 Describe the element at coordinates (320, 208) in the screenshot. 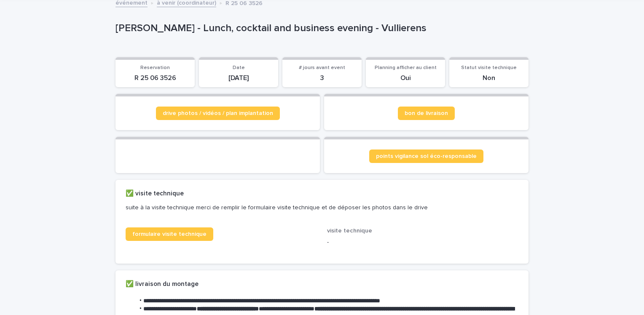

I see `p: suite à la visite technique merci de remplir le formulaire visite technique et de déposer les pho...` at that location.